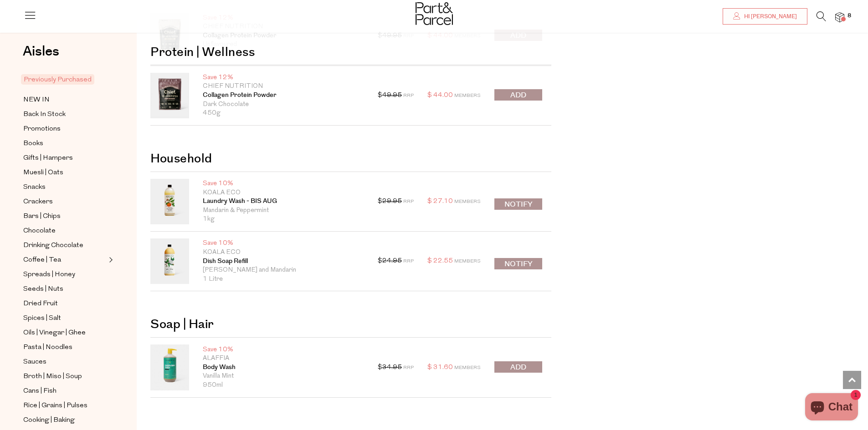 This screenshot has height=430, width=868. What do you see at coordinates (65, 333) in the screenshot?
I see `a: Oils | Vinegar | Ghee` at bounding box center [65, 333].